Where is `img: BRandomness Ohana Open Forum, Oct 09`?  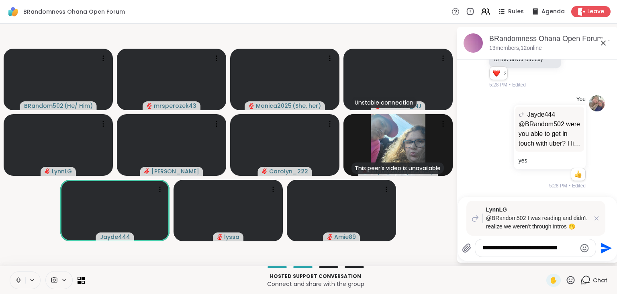
img: BRandomness Ohana Open Forum, Oct 09 is located at coordinates (473, 43).